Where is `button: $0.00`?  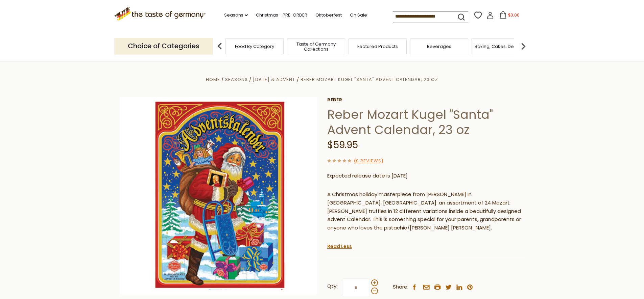 button: $0.00 is located at coordinates (509, 16).